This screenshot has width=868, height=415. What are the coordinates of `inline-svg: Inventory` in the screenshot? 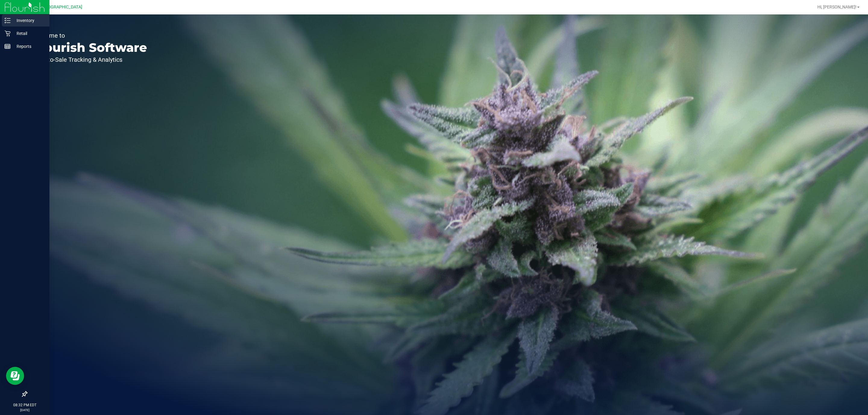 It's located at (8, 20).